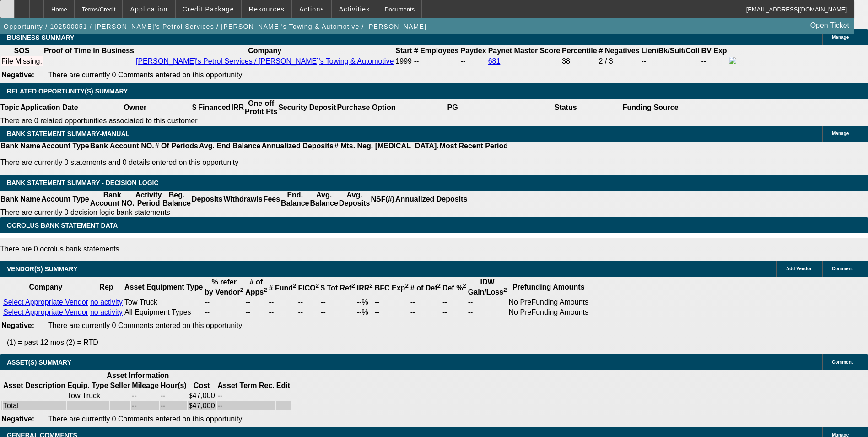 The height and width of the screenshot is (437, 868). Describe the element at coordinates (549, 286) in the screenshot. I see `b: Prefunding Amounts` at that location.